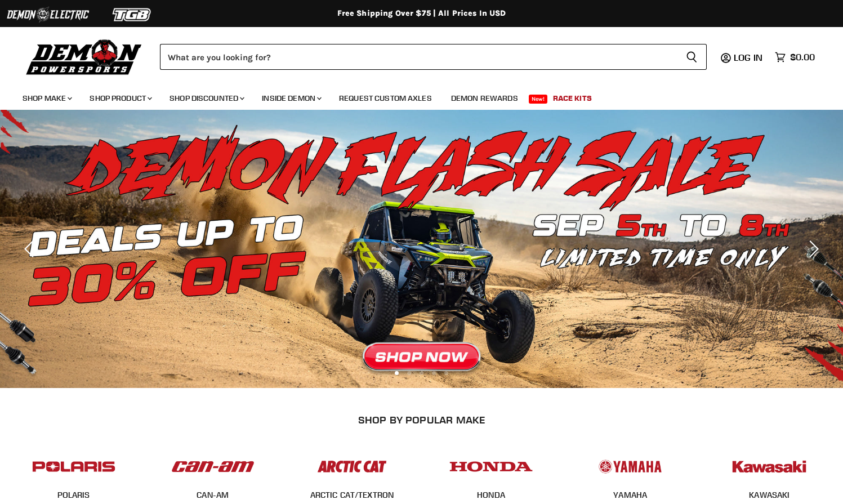 The width and height of the screenshot is (843, 504). I want to click on li: Page dot 3, so click(421, 373).